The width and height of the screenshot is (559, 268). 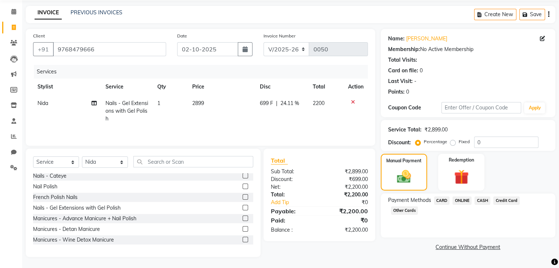 What do you see at coordinates (415, 108) in the screenshot?
I see `div: Coupon Code` at bounding box center [415, 108].